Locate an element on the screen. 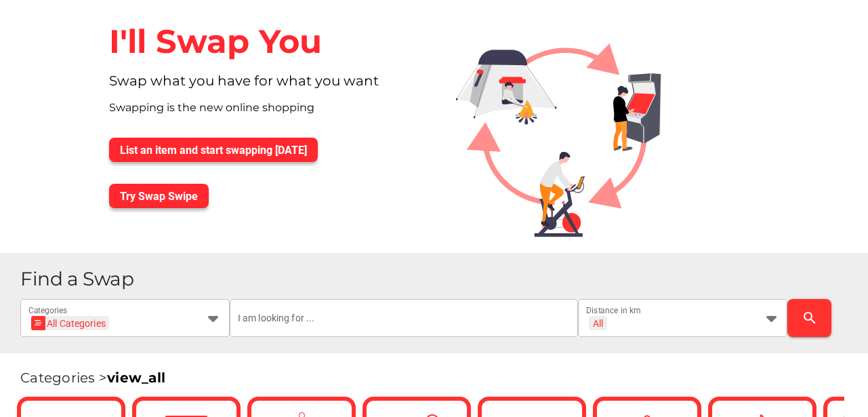 The image size is (868, 417). div: All Categories is located at coordinates (71, 322).